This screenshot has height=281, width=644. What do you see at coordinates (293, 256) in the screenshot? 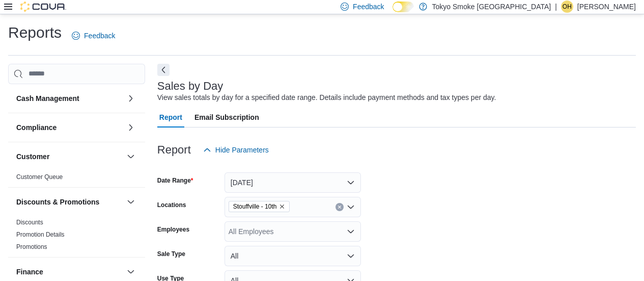
I see `button: All` at bounding box center [293, 256].